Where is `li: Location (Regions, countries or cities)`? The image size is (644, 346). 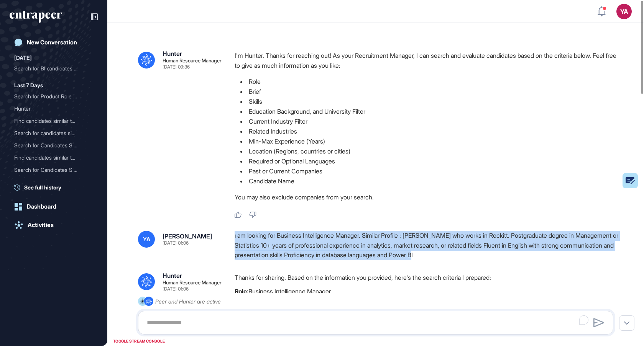 li: Location (Regions, countries or cities) is located at coordinates (427, 151).